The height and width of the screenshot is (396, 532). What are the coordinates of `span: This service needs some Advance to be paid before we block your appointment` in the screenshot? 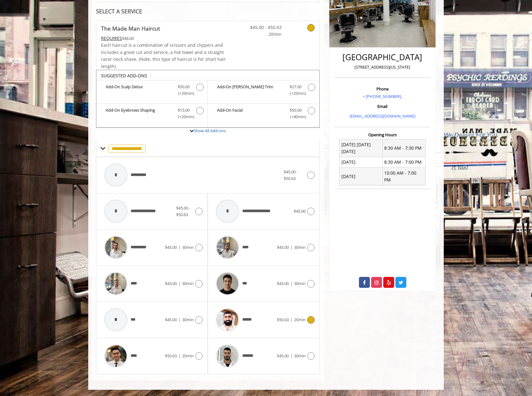 It's located at (111, 38).